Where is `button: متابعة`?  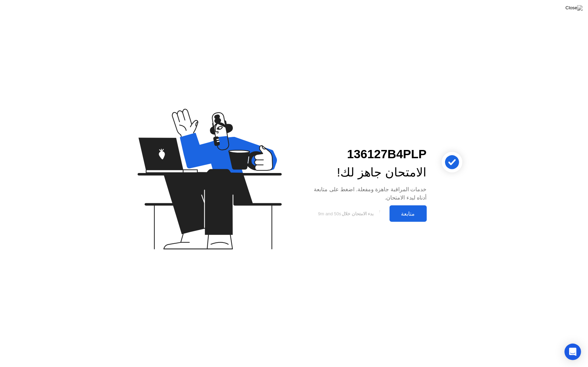
button: متابعة is located at coordinates (408, 214).